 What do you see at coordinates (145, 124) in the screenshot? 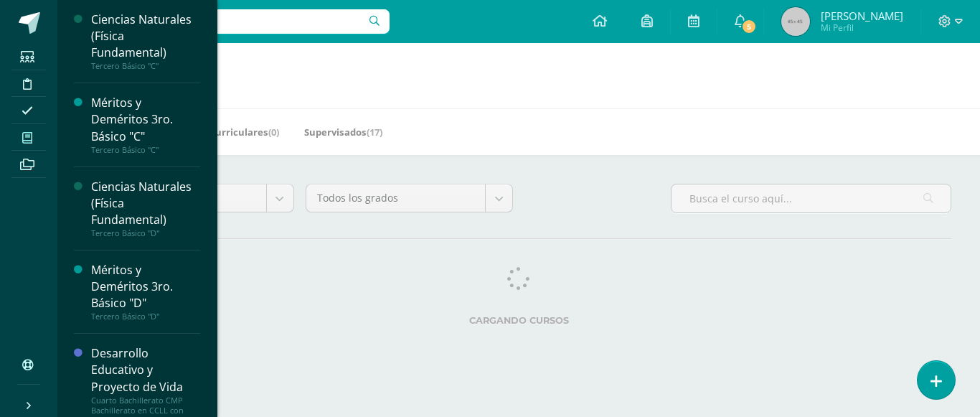
I see `a: Méritos y Deméritos 3ro. Básico "C"Tercero Básico "C"` at bounding box center [145, 124].